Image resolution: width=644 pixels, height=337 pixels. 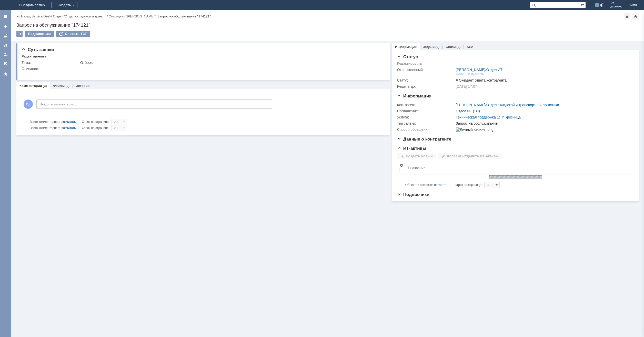 What do you see at coordinates (417, 168) in the screenshot?
I see `div: Название` at bounding box center [417, 168].